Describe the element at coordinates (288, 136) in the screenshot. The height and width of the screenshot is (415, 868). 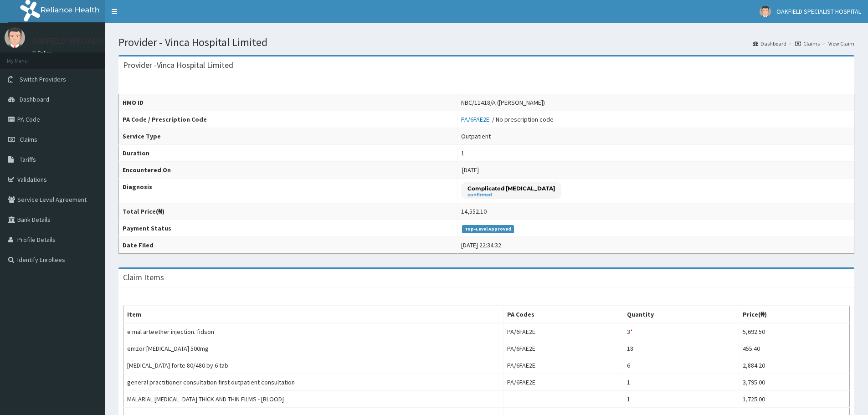
I see `th: Service Type` at that location.